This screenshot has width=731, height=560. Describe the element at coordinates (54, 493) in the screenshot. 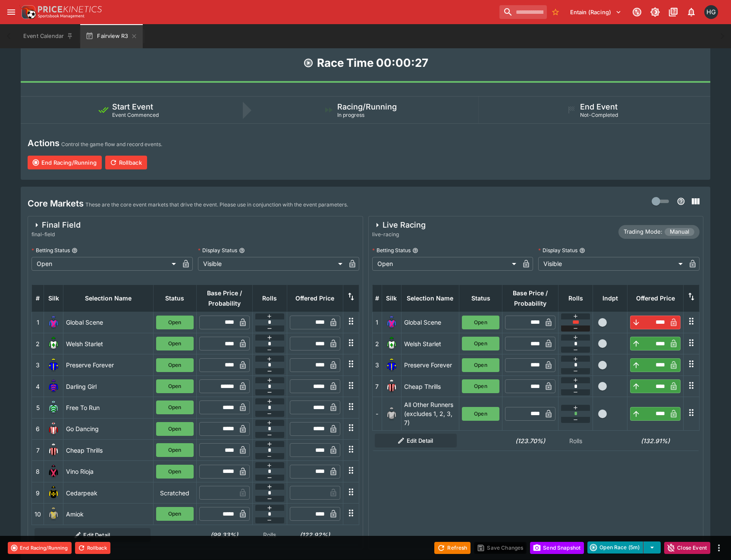

I see `img: runner 9` at that location.